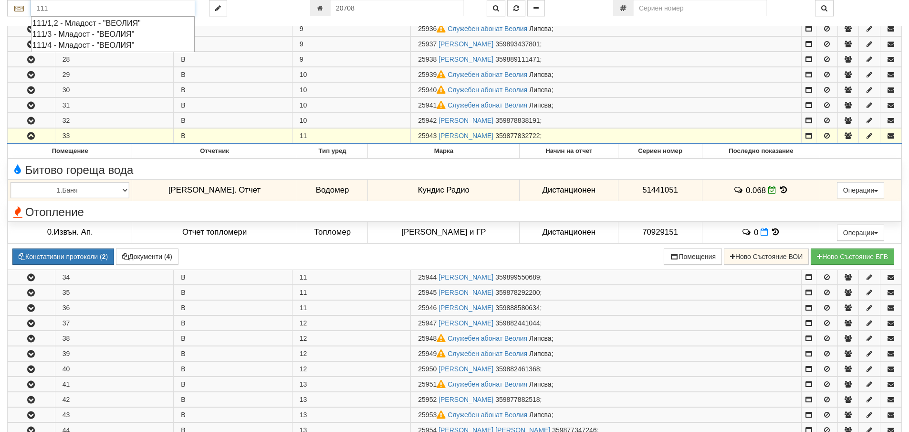  I want to click on button: Помещения, so click(693, 256).